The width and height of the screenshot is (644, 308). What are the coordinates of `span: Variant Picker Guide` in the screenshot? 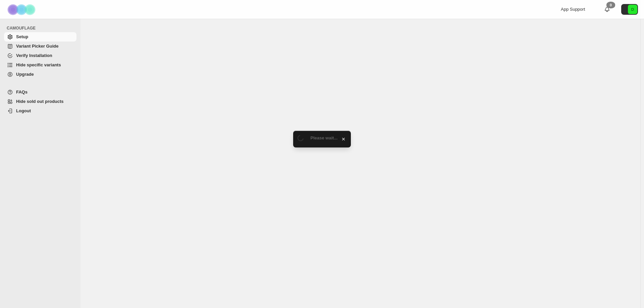 It's located at (38, 46).